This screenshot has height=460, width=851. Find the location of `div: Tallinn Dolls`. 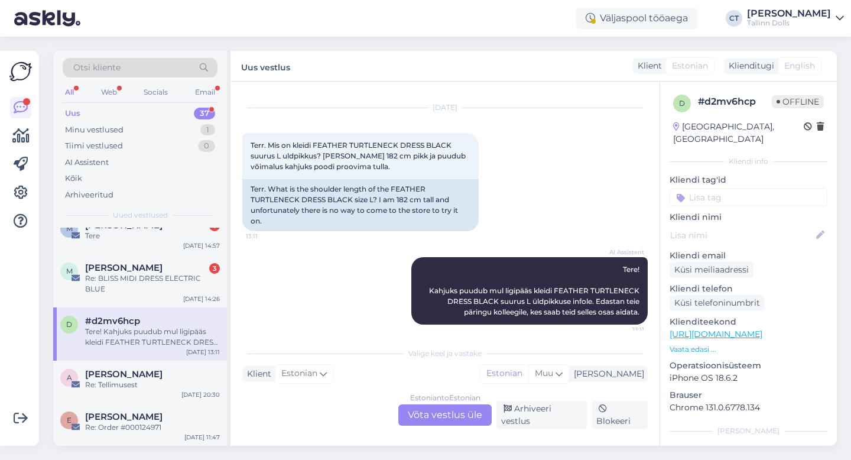

div: Tallinn Dolls is located at coordinates (789, 23).